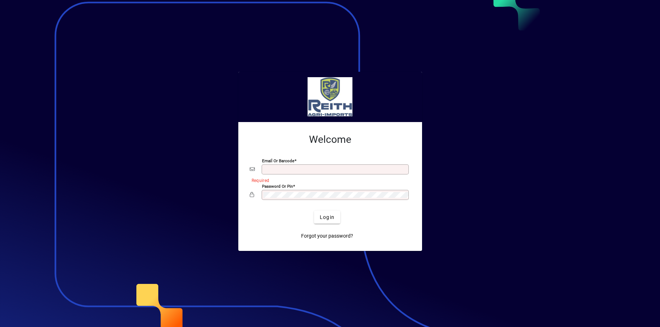 The width and height of the screenshot is (660, 327). I want to click on a: Forgot your password?, so click(327, 236).